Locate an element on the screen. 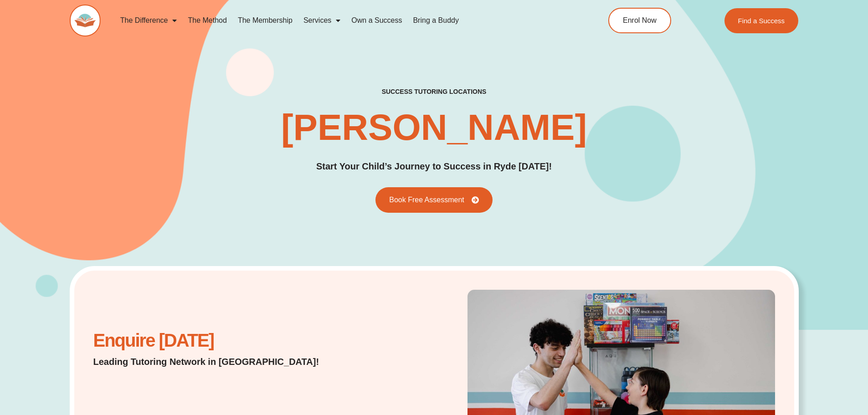 Image resolution: width=868 pixels, height=415 pixels. nav: Menu is located at coordinates (341, 21).